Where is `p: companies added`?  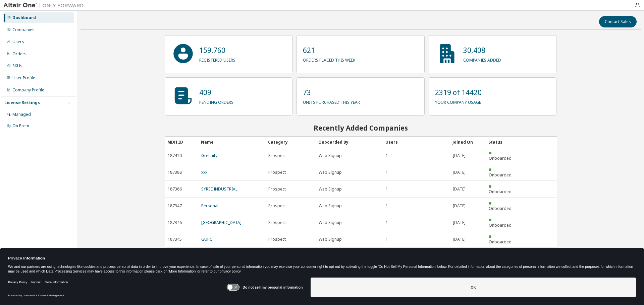 p: companies added is located at coordinates (482, 59).